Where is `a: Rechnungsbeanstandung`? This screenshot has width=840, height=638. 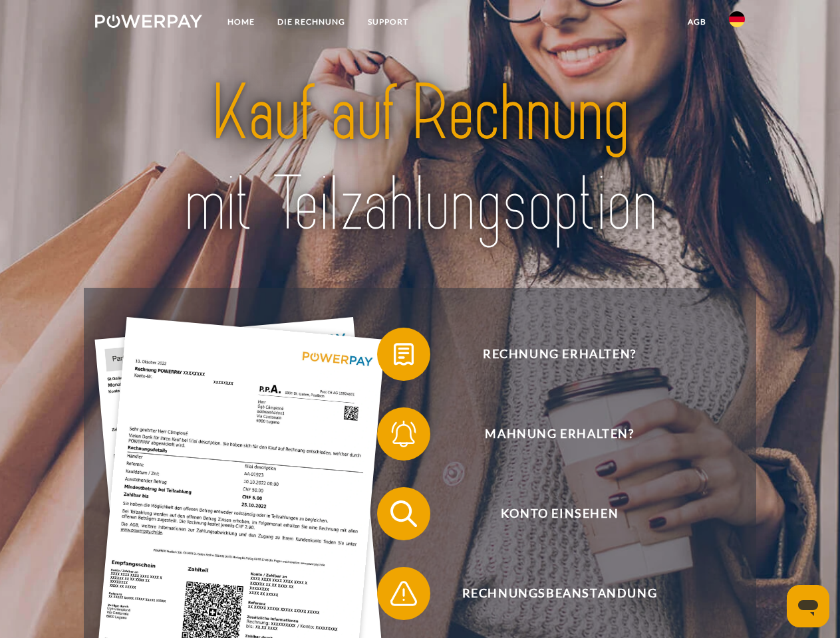 a: Rechnungsbeanstandung is located at coordinates (550, 594).